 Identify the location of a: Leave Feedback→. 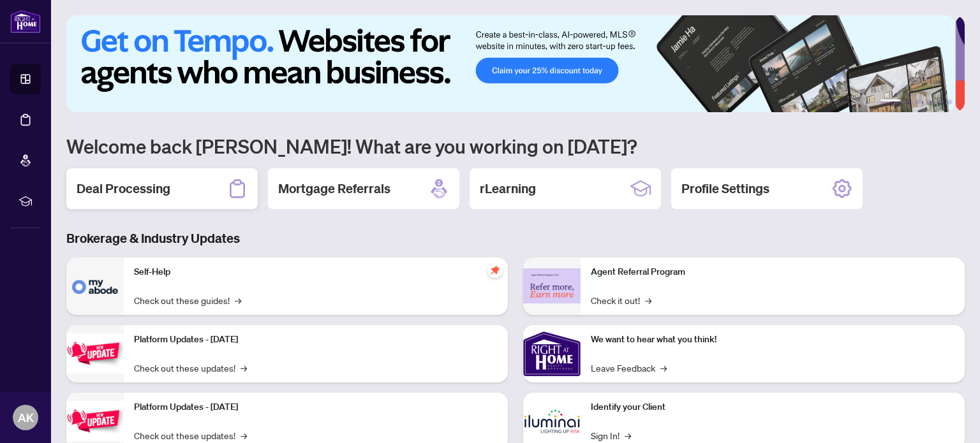
(628, 368).